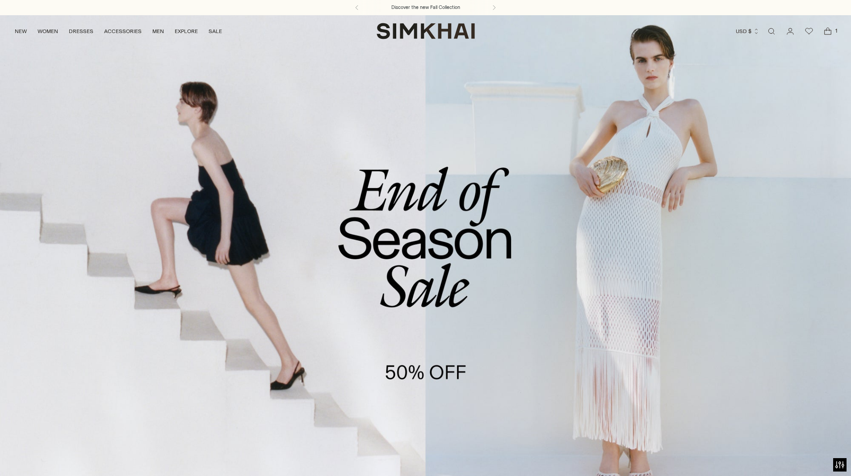  Describe the element at coordinates (790, 31) in the screenshot. I see `a: Go to the account page` at that location.